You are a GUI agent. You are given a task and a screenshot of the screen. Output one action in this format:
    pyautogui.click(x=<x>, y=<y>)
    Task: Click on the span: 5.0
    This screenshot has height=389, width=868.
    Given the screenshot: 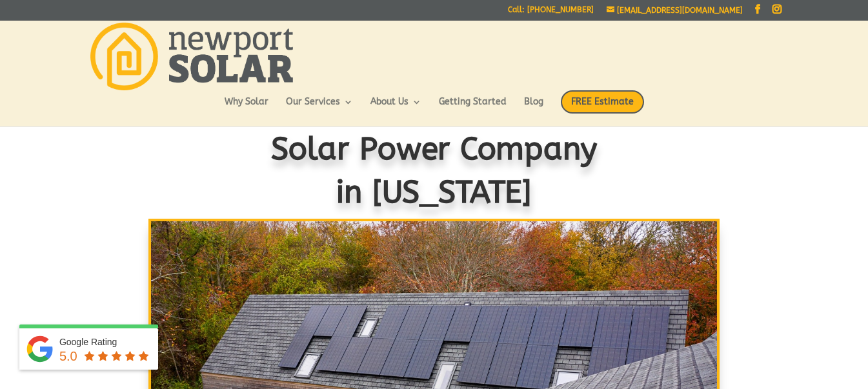 What is the action you would take?
    pyautogui.click(x=69, y=357)
    